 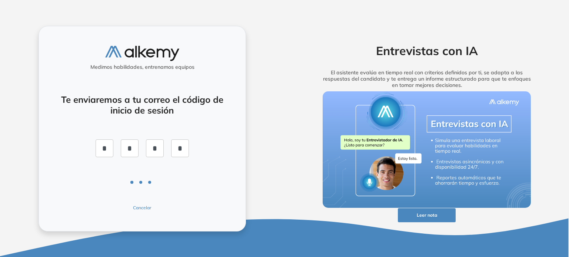 What do you see at coordinates (426, 79) in the screenshot?
I see `h5: El asistente evalúa en tiempo real con criterios definidos por ti, se adapta a las respuestas del...` at bounding box center [426, 79].